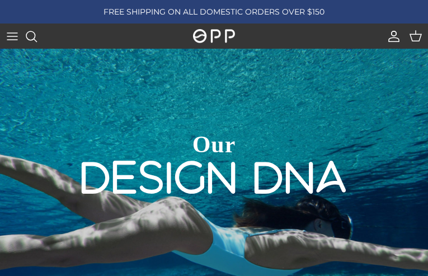  I want to click on a: Search, so click(37, 36).